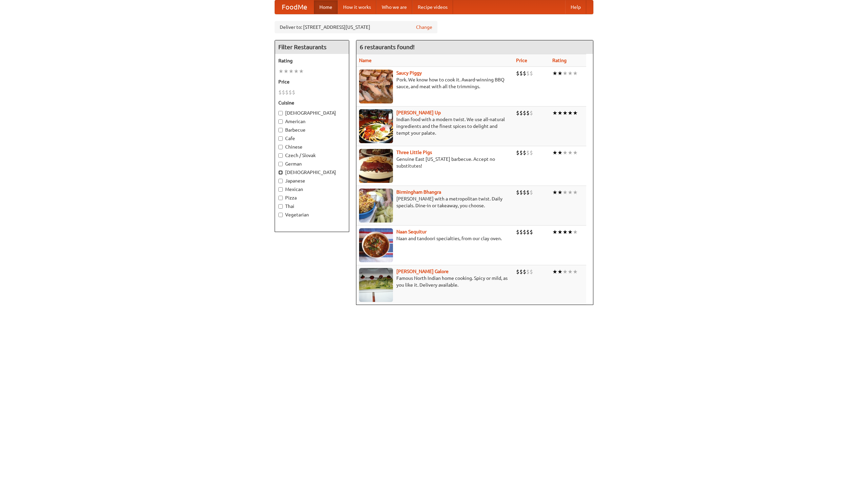 This screenshot has height=480, width=868. What do you see at coordinates (312, 47) in the screenshot?
I see `h4: Filter Restaurants` at bounding box center [312, 47].